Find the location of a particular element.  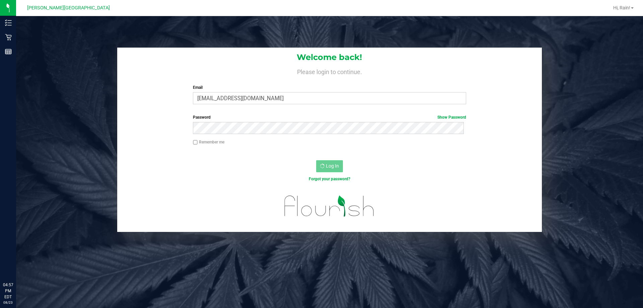

span: Log In is located at coordinates (332, 166).